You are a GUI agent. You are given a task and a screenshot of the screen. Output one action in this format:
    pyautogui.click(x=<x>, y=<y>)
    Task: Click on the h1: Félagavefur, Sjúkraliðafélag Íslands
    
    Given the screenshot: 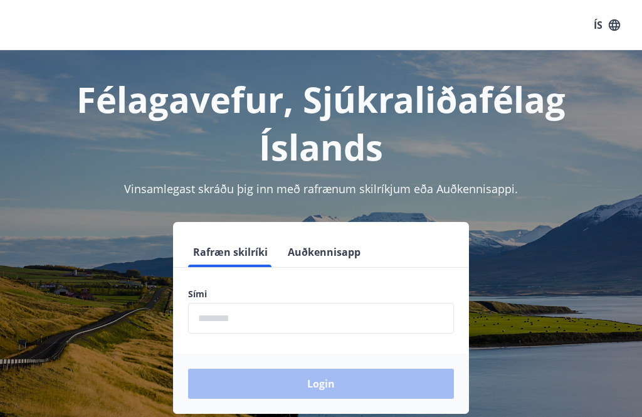 What is the action you would take?
    pyautogui.click(x=321, y=123)
    